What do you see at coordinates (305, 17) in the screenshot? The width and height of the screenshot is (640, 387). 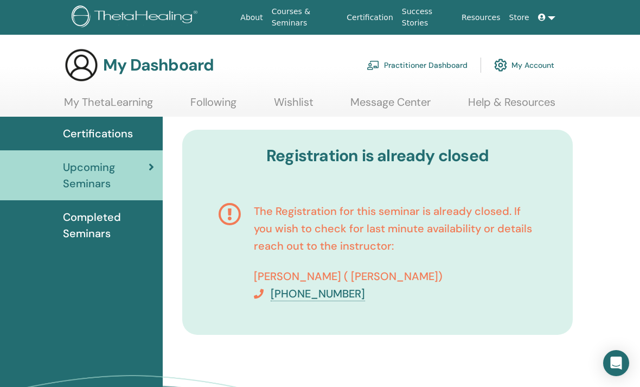 I see `a: Courses & Seminars` at bounding box center [305, 17].